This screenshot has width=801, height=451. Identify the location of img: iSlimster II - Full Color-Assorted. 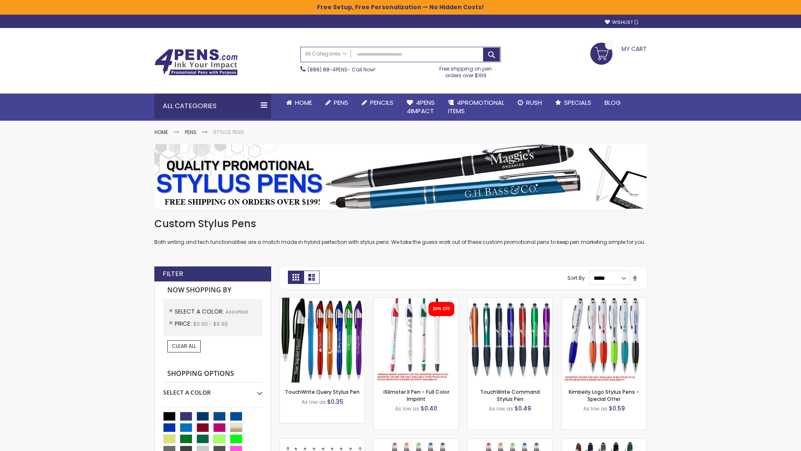
(416, 340).